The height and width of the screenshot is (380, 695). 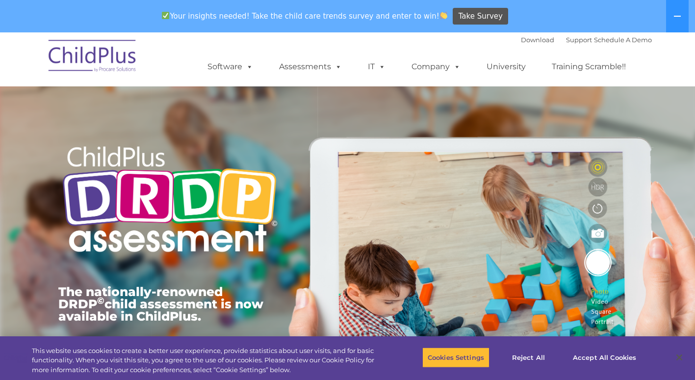 I want to click on span: Your insights needed! Take the child care trends survey and enter to win!, so click(x=305, y=16).